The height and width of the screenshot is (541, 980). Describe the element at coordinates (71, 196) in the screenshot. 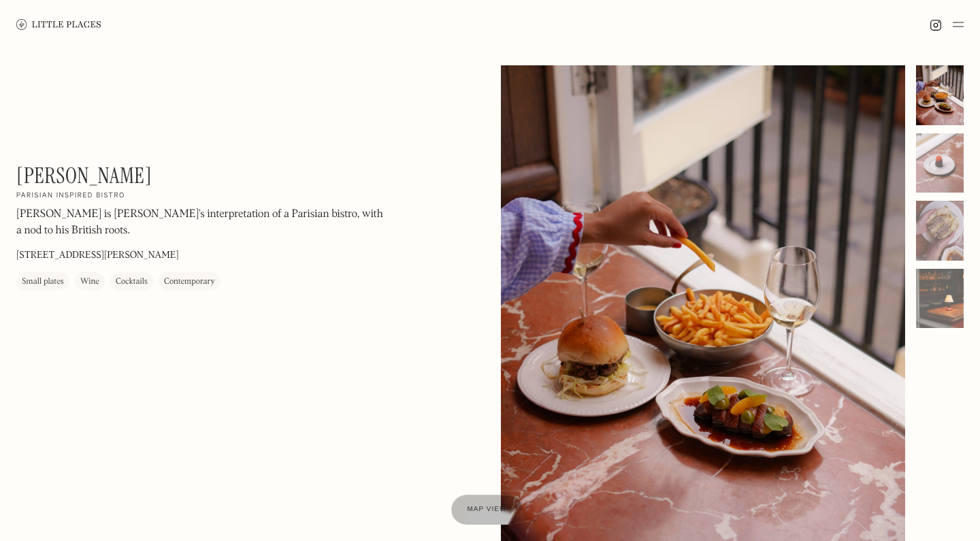

I see `h2: Parisian inspired bistro` at that location.